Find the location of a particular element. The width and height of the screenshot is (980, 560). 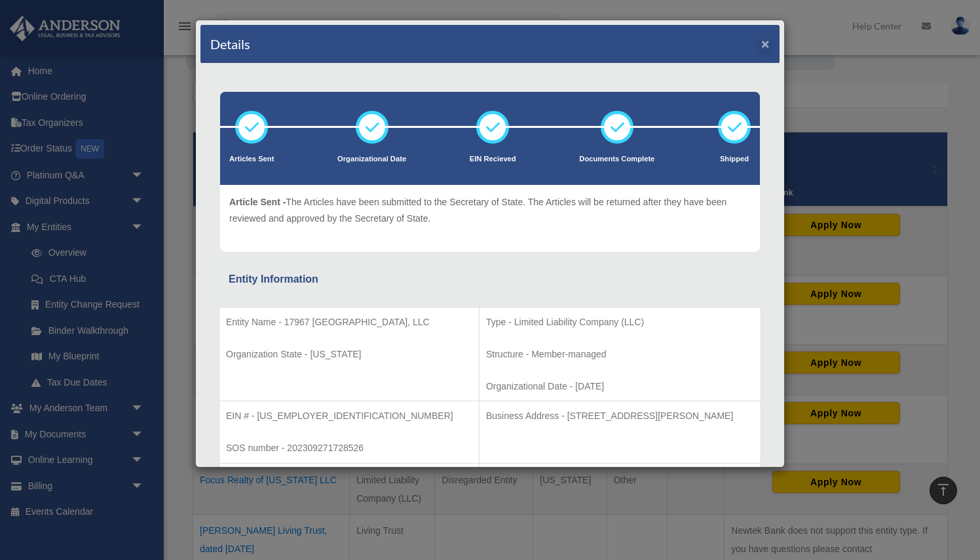

p: Shipped is located at coordinates (734, 159).